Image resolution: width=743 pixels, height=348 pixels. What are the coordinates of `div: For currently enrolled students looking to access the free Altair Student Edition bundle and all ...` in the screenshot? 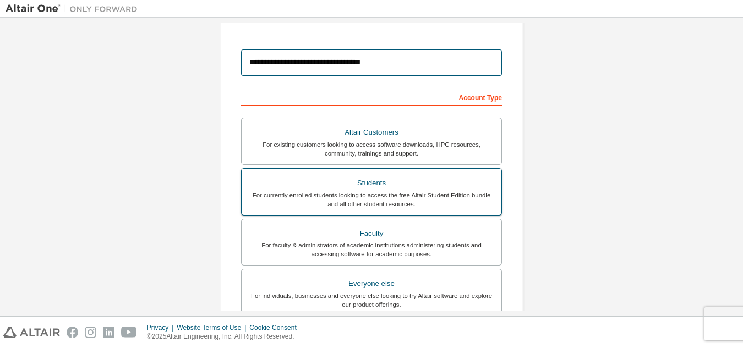 It's located at (371, 200).